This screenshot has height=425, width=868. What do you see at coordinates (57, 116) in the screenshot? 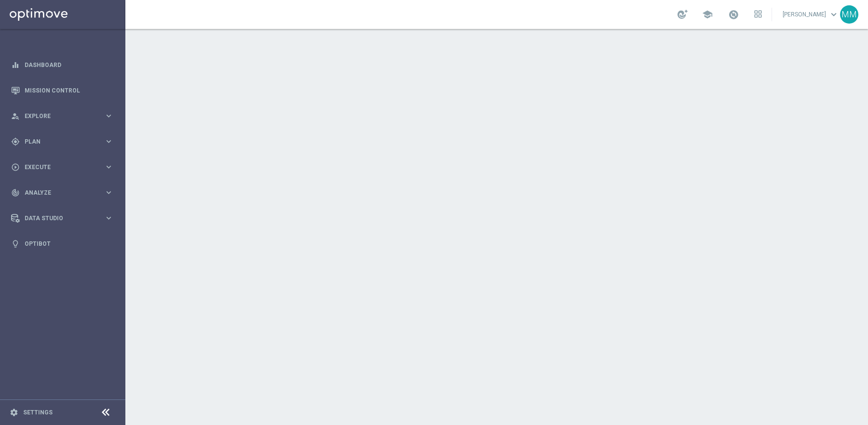
I see `div: Explore` at bounding box center [57, 116].